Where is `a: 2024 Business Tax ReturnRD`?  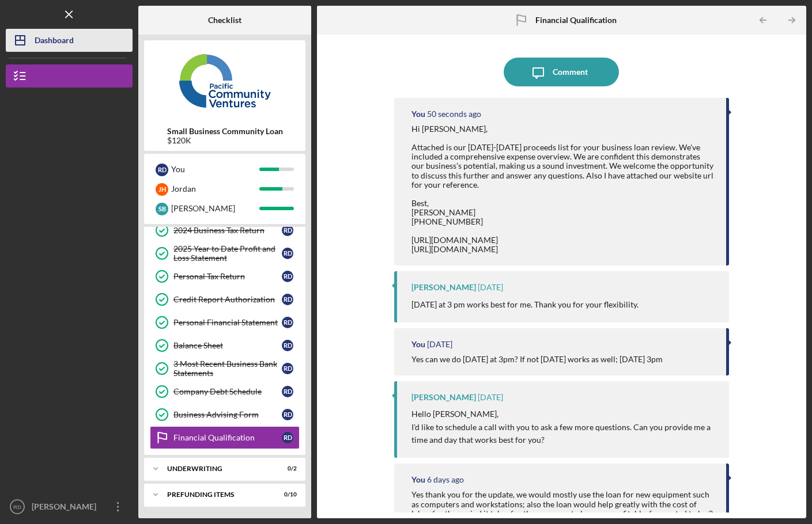 a: 2024 Business Tax ReturnRD is located at coordinates (225, 231).